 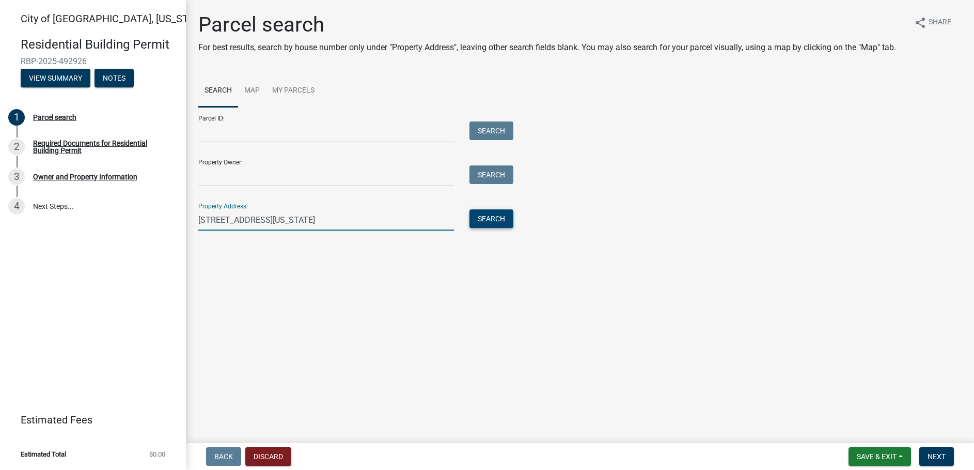 I want to click on button: Back, so click(x=224, y=456).